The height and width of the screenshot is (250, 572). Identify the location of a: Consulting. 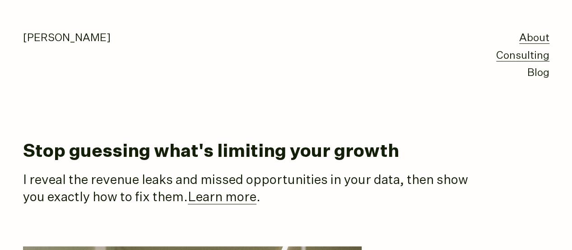
(523, 56).